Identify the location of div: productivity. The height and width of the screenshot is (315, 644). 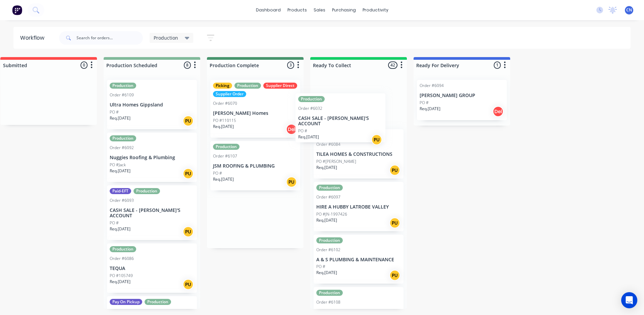
(375, 10).